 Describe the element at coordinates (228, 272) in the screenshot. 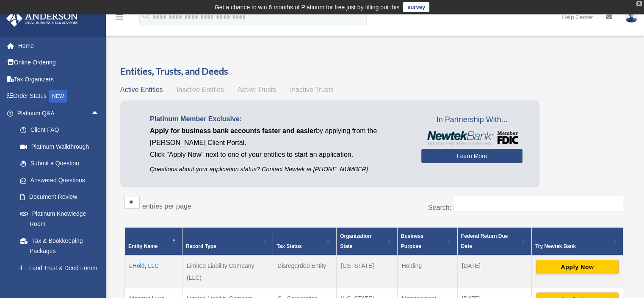

I see `td: Limited Liability Company (LLC)` at that location.